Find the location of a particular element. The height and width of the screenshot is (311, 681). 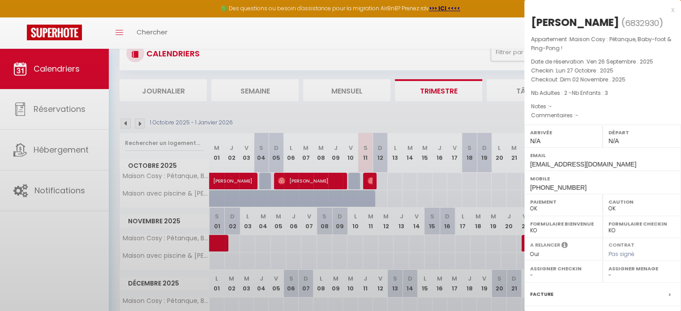

span: Maison Cosy : Pétanque, Baby-foot & Ping-Pong ! is located at coordinates (601, 43).